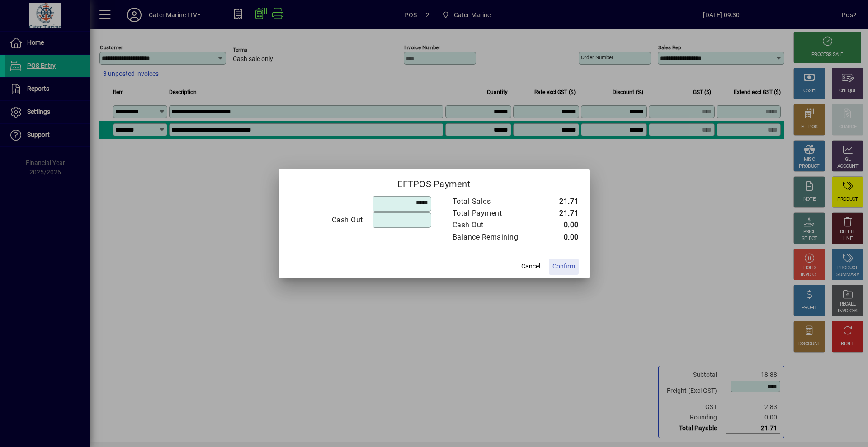 This screenshot has width=868, height=447. Describe the element at coordinates (564, 267) in the screenshot. I see `button: Confirm` at that location.